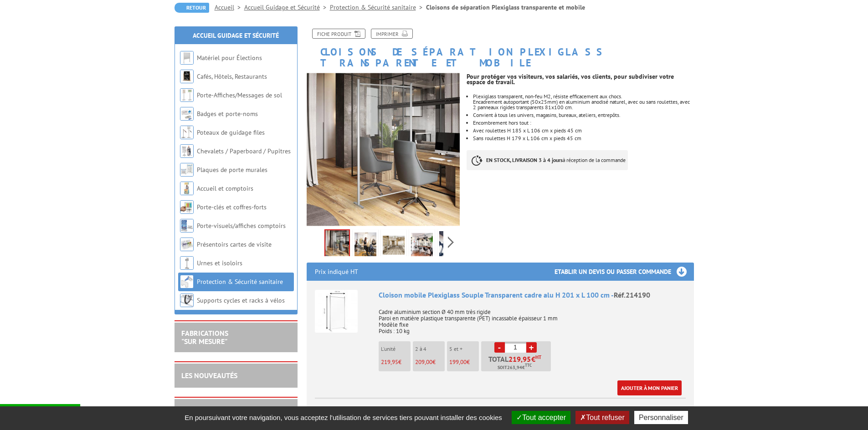 The height and width of the screenshot is (430, 868). Describe the element at coordinates (583, 130) in the screenshot. I see `li: Avec roulettes H 185 x L 106 cm x pieds 45 cm` at that location.